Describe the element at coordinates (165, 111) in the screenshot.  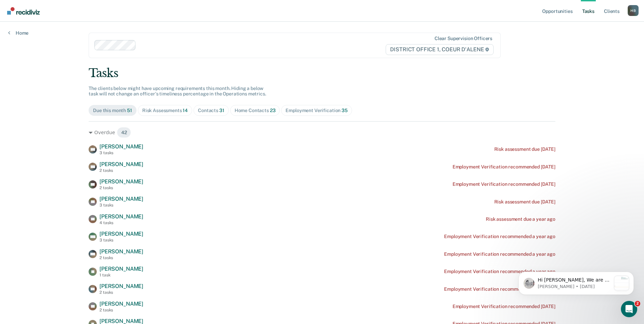
I see `div: Risk Assessments` at that location.